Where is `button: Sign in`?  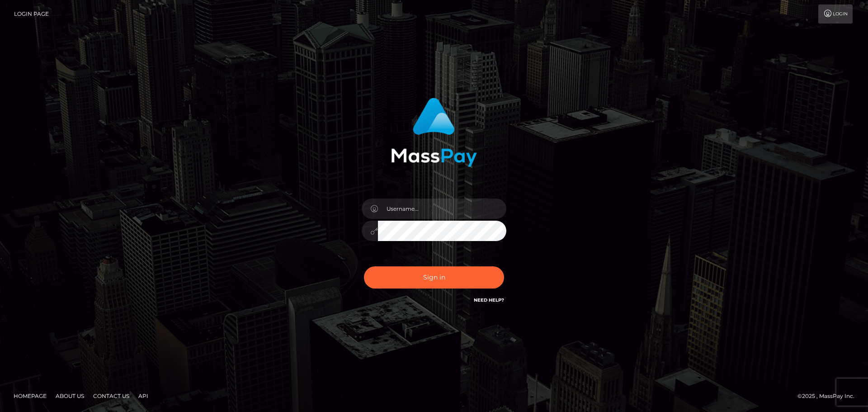
button: Sign in is located at coordinates (434, 277).